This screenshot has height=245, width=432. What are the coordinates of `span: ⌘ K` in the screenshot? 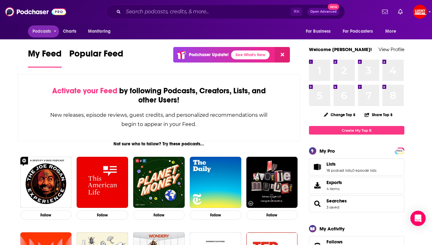 It's located at (296, 12).